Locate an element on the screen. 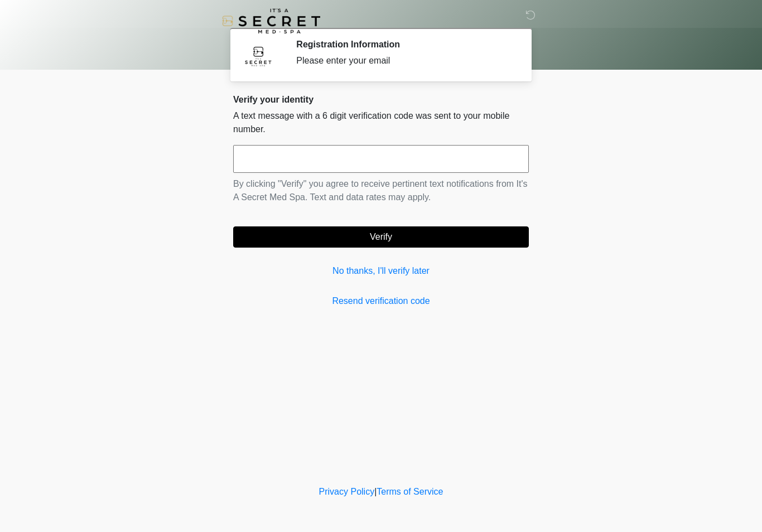 Image resolution: width=762 pixels, height=532 pixels. img: It's A Secret Med Spa Logo is located at coordinates (271, 21).